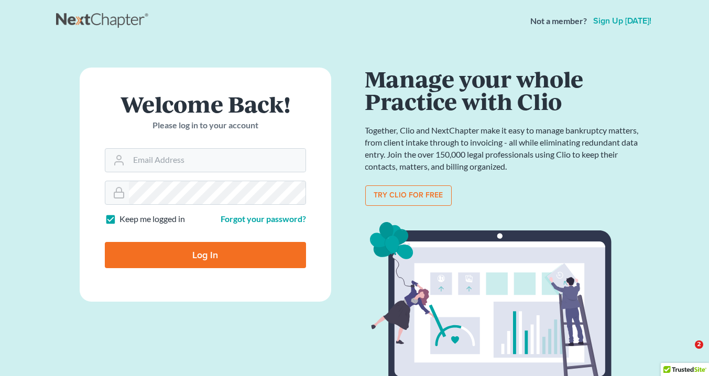 This screenshot has height=376, width=709. Describe the element at coordinates (504, 148) in the screenshot. I see `p: Together, Clio and NextChapter make it easy to manage bankruptcy matters, from client intake thro...` at that location.